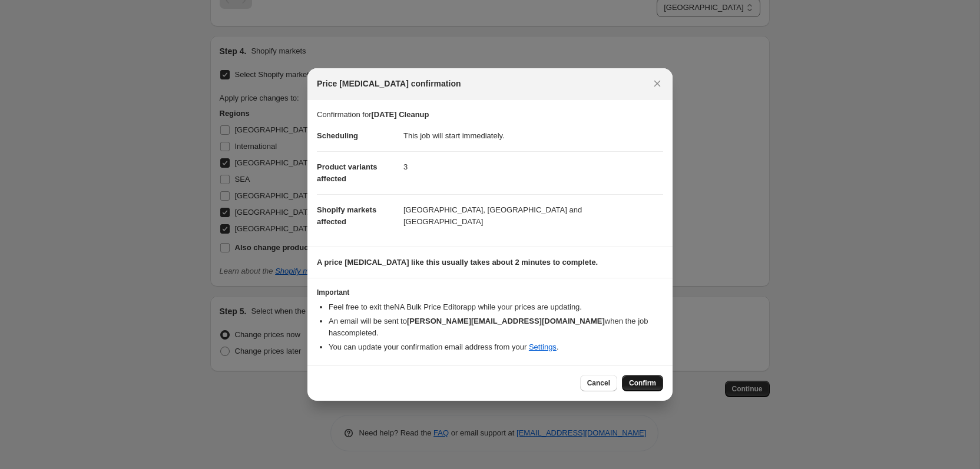  Describe the element at coordinates (490, 292) in the screenshot. I see `h3: Important` at that location.